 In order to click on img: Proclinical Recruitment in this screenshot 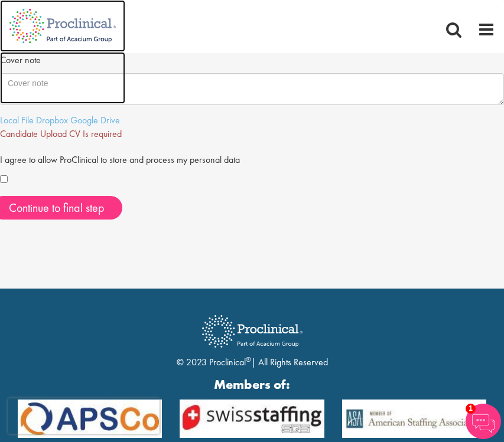, I will do `click(252, 332)`.